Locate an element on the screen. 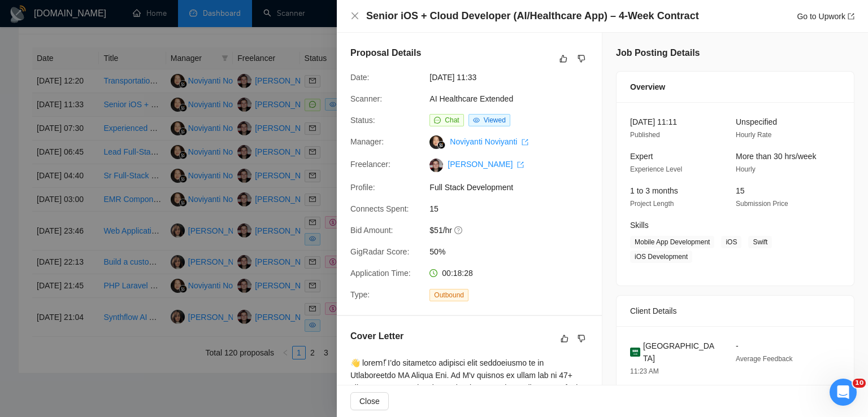  span: 50% is located at coordinates (514, 252).